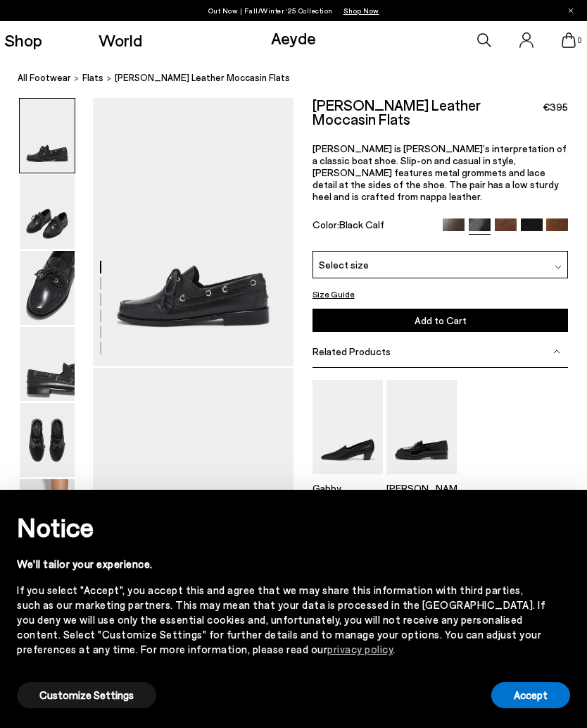 The height and width of the screenshot is (728, 587). What do you see at coordinates (351, 350) in the screenshot?
I see `span: Related Products` at bounding box center [351, 350].